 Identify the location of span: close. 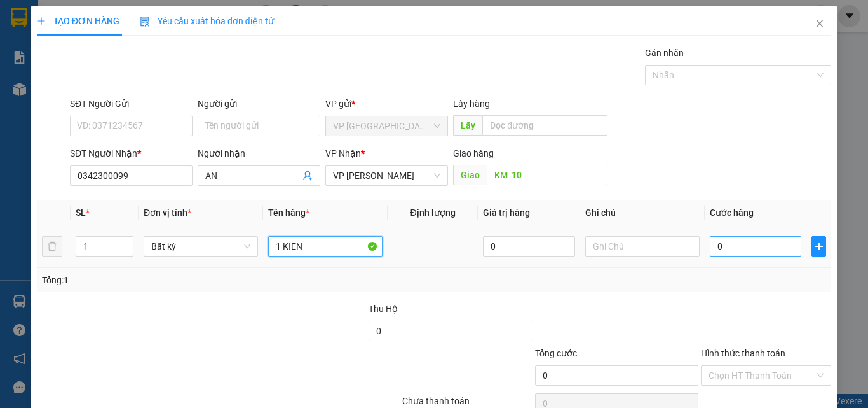
(820, 24).